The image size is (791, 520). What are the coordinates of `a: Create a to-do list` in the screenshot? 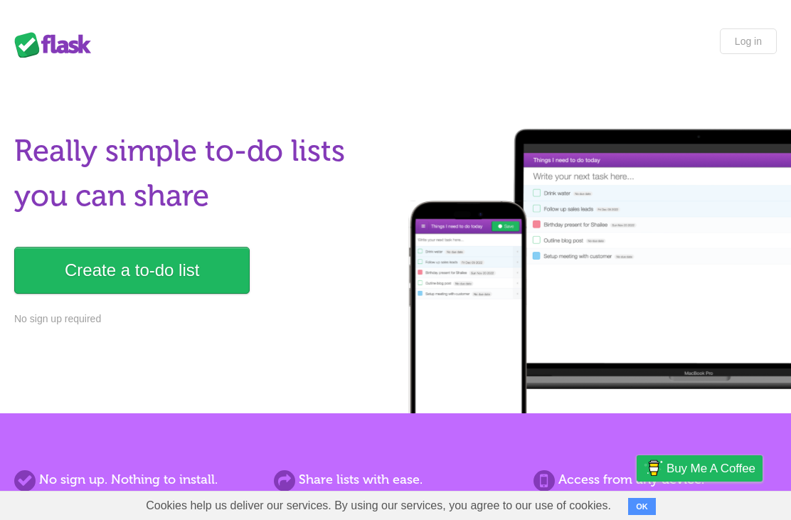 It's located at (132, 270).